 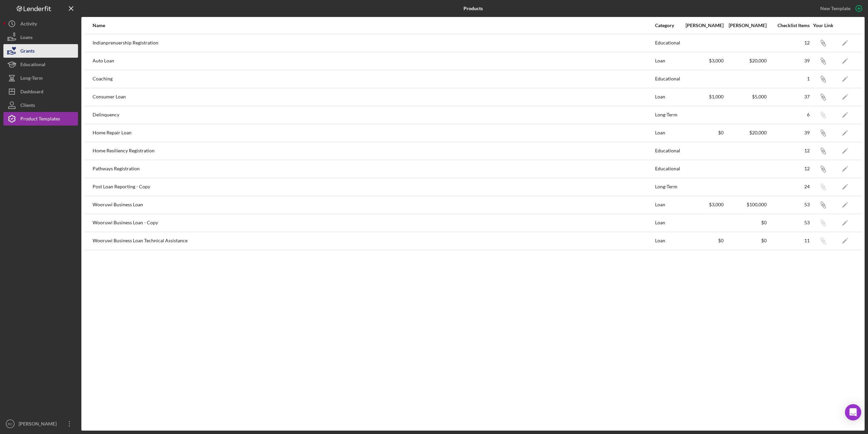 What do you see at coordinates (745, 97) in the screenshot?
I see `div: $5,000` at bounding box center [745, 97].